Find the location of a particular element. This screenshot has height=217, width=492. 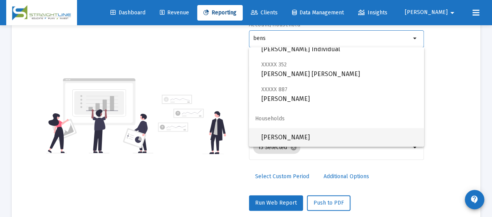

mat-chip: 15 Selected is located at coordinates (276, 148).